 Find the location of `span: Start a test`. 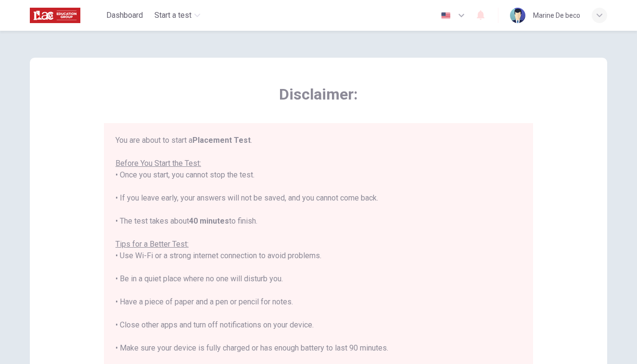

span: Start a test is located at coordinates (173, 16).